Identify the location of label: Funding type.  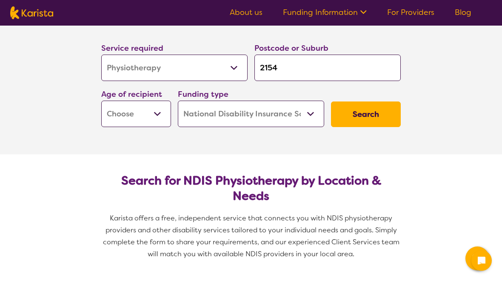
(203, 94).